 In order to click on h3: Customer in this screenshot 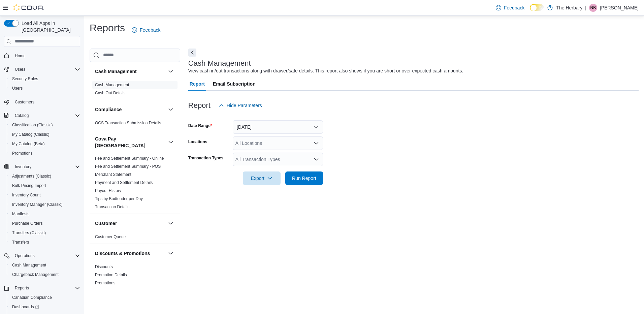, I will do `click(106, 224)`.